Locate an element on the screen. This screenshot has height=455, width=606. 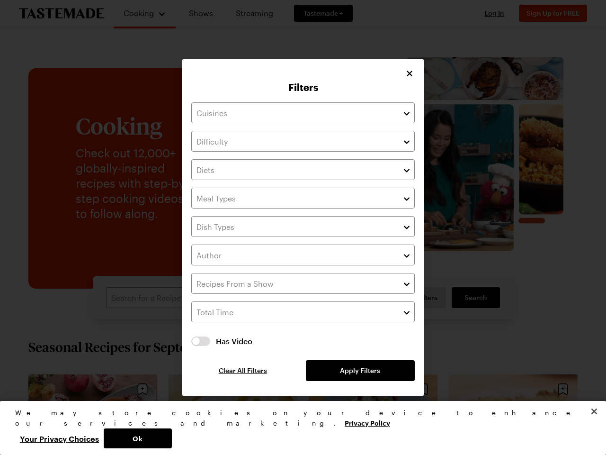
div: Privacy is located at coordinates (299, 428).